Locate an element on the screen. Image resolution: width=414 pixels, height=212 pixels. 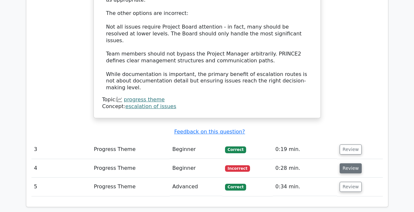
td: 0:28 min. is located at coordinates (305, 168).